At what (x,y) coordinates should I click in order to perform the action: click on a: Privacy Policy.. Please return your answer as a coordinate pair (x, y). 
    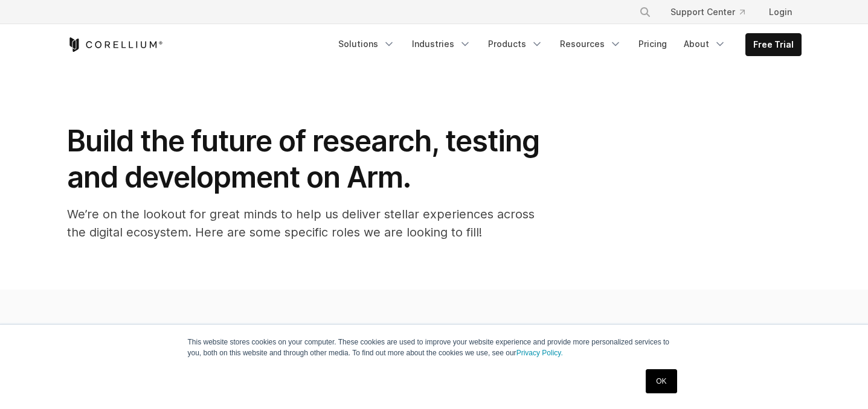
    Looking at the image, I should click on (539, 353).